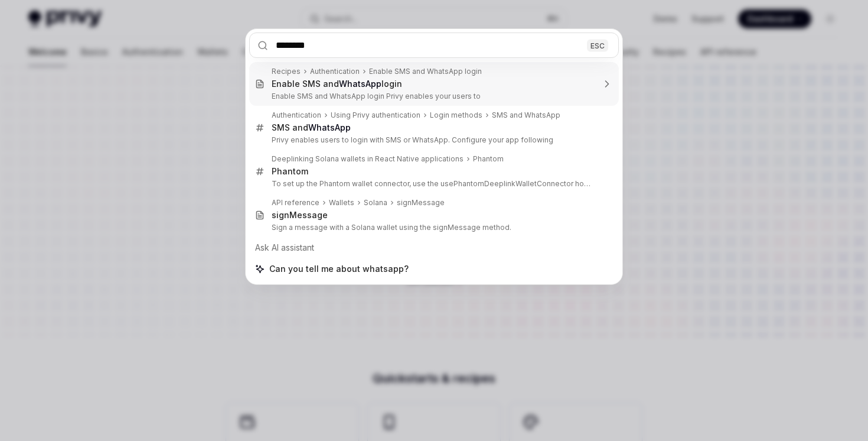  Describe the element at coordinates (597, 45) in the screenshot. I see `div: ESC` at that location.